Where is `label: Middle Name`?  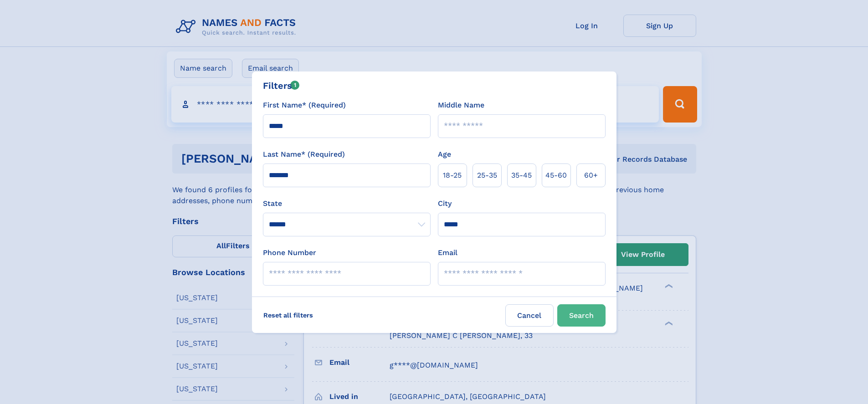 label: Middle Name is located at coordinates (461, 105).